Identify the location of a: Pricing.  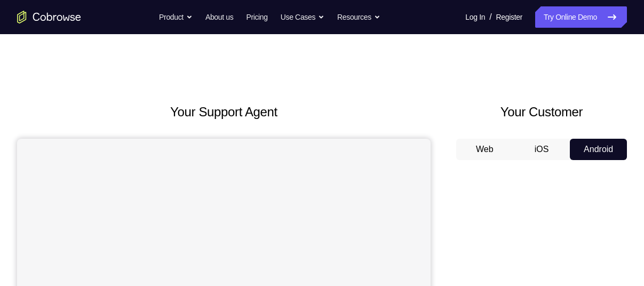
(257, 17).